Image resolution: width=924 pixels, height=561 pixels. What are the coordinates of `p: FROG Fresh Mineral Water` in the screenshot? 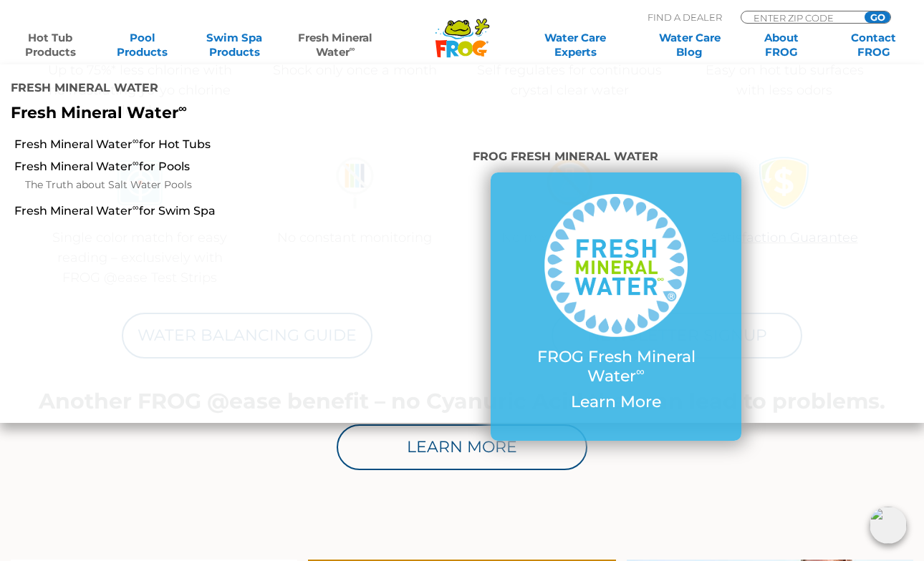 It's located at (616, 366).